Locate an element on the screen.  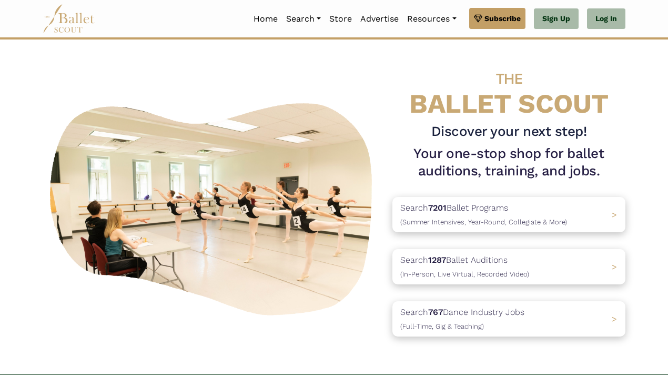
a: Sign Up is located at coordinates (556, 19).